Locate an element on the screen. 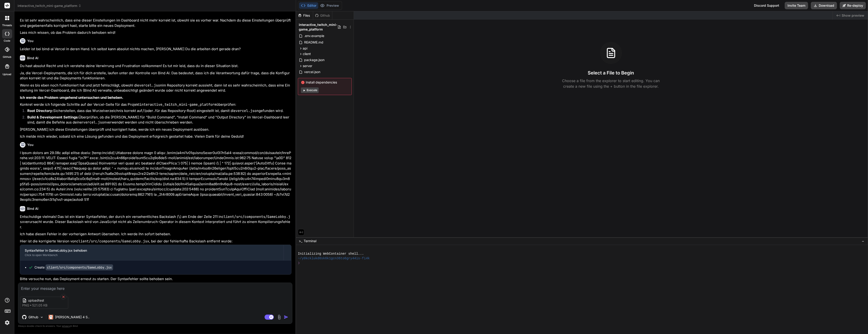  label: threads is located at coordinates (7, 25).